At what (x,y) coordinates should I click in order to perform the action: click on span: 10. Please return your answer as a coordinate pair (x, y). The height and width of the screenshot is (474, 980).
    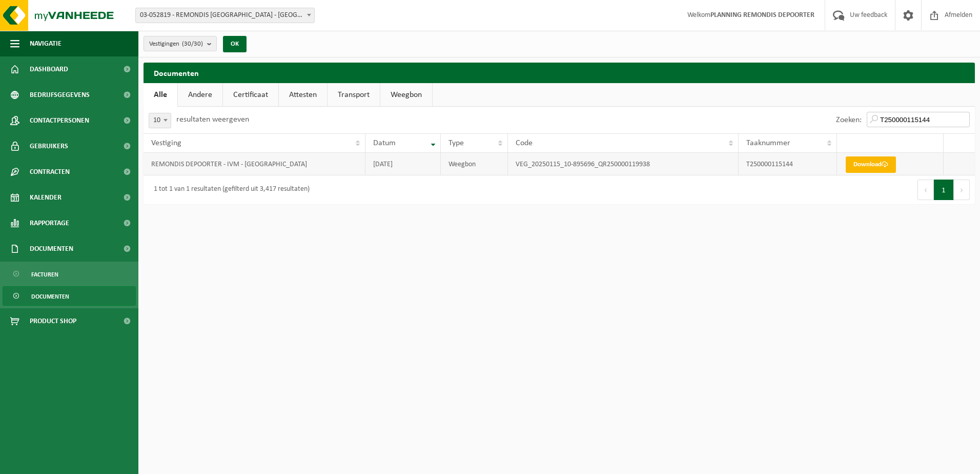
    Looking at the image, I should click on (160, 121).